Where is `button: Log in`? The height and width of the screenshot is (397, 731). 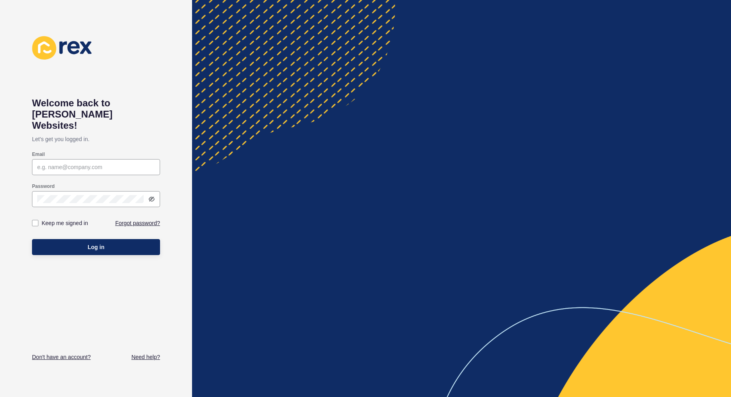
button: Log in is located at coordinates (96, 247).